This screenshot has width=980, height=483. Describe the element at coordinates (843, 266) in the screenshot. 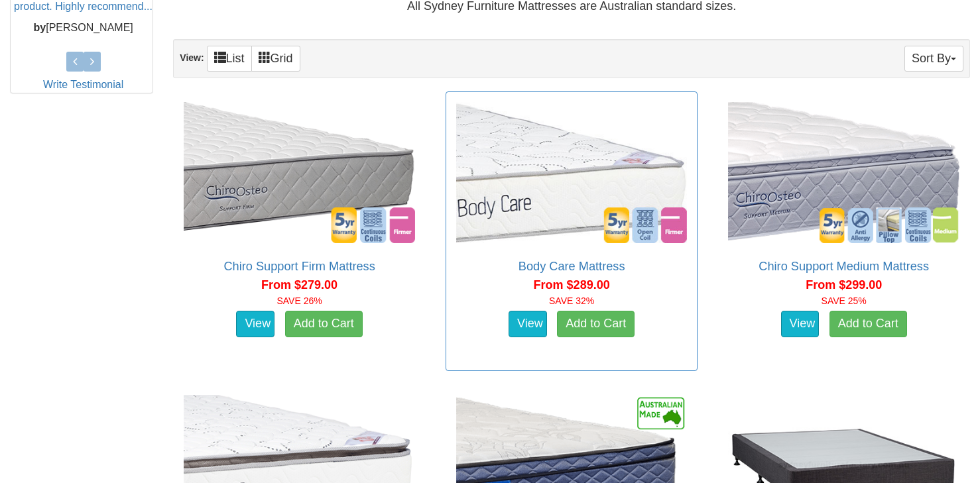

I see `a: Chiro Support Medium Mattress` at that location.